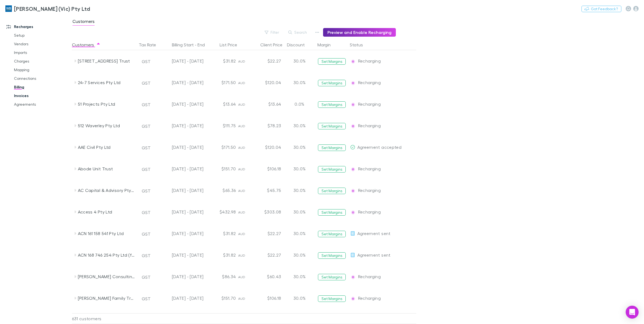 The height and width of the screenshot is (324, 644). Describe the element at coordinates (42, 69) in the screenshot. I see `a: Mapping` at that location.